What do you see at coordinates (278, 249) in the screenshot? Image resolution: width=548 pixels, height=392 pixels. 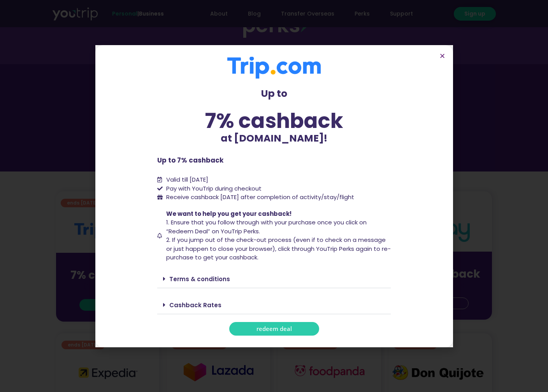 I see `span: 2. If you jump out of the check-out process (even if to check on a message or just happen to clos...` at bounding box center [278, 249].